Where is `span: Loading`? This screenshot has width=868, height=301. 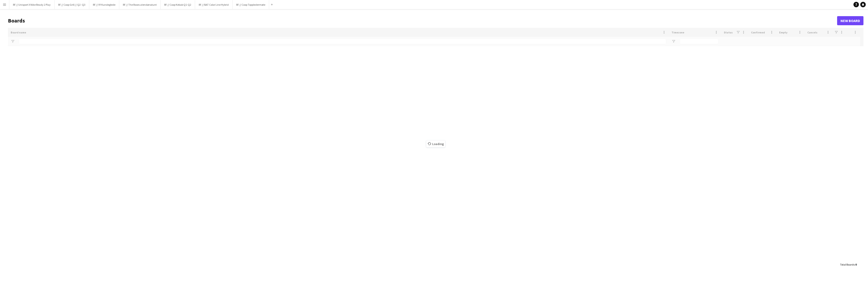 span: Loading is located at coordinates (435, 144).